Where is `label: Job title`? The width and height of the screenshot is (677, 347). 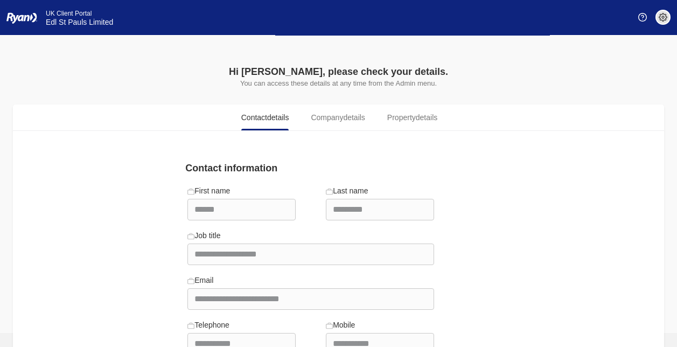
label: Job title is located at coordinates (204, 235).